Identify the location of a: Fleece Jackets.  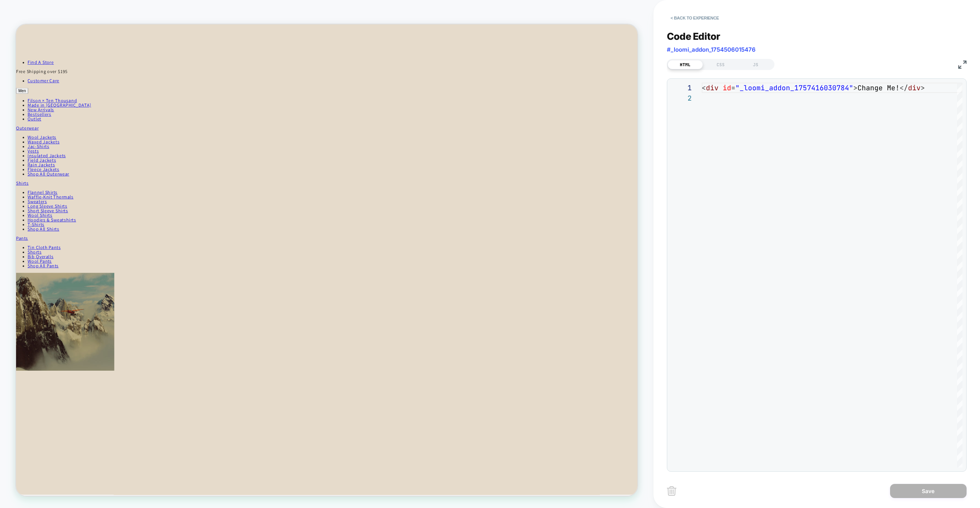
(36, 193).